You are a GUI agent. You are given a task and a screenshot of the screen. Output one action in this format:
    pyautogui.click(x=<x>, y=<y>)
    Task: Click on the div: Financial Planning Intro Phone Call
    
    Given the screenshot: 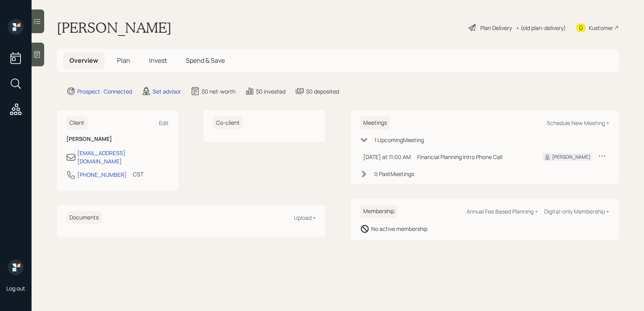 What is the action you would take?
    pyautogui.click(x=474, y=157)
    